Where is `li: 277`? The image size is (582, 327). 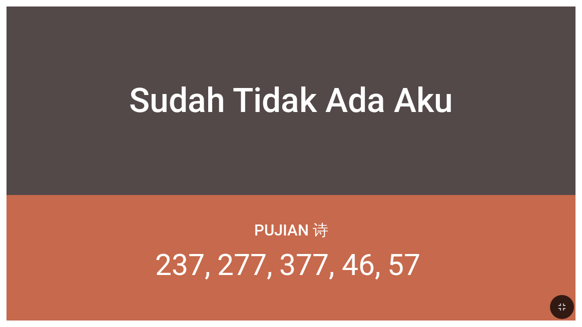 li: 277 is located at coordinates (245, 265).